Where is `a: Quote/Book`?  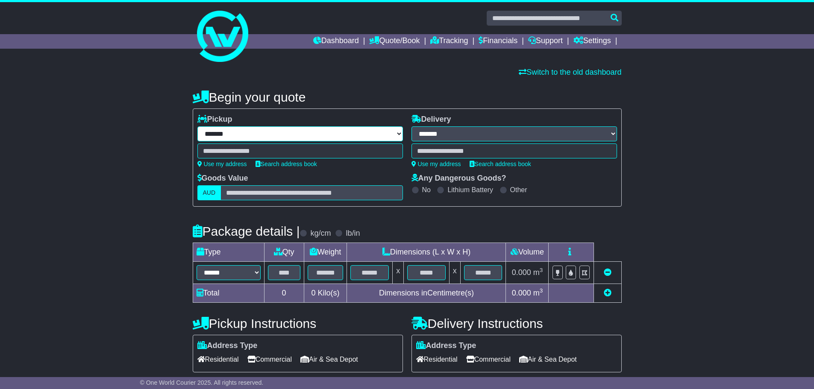
a: Quote/Book is located at coordinates (394, 41).